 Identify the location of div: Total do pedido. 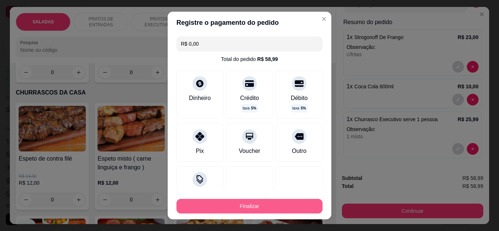
(250, 59).